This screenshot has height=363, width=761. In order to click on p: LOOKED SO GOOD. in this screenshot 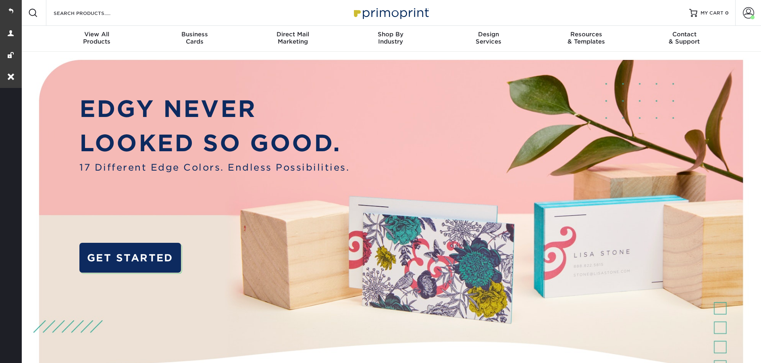, I will do `click(214, 143)`.